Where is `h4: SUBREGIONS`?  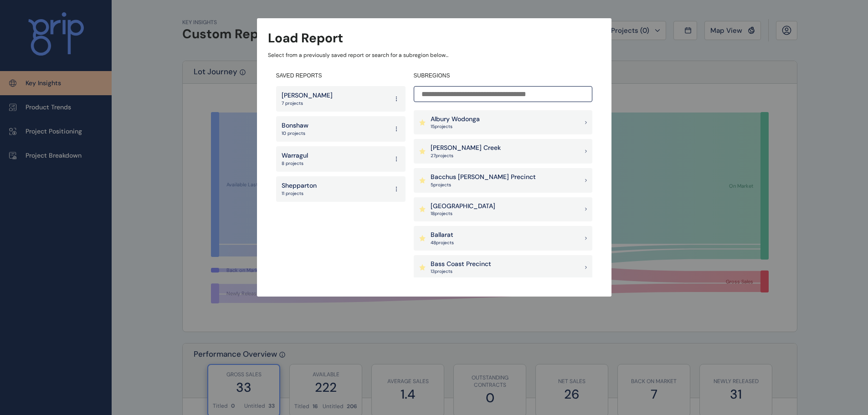 h4: SUBREGIONS is located at coordinates (503, 76).